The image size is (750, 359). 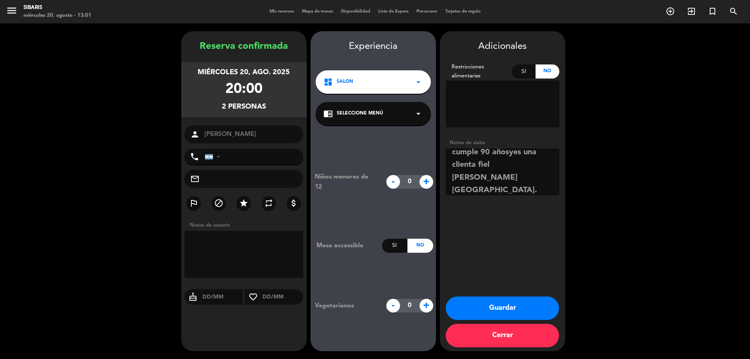 I want to click on i: repeat, so click(x=269, y=203).